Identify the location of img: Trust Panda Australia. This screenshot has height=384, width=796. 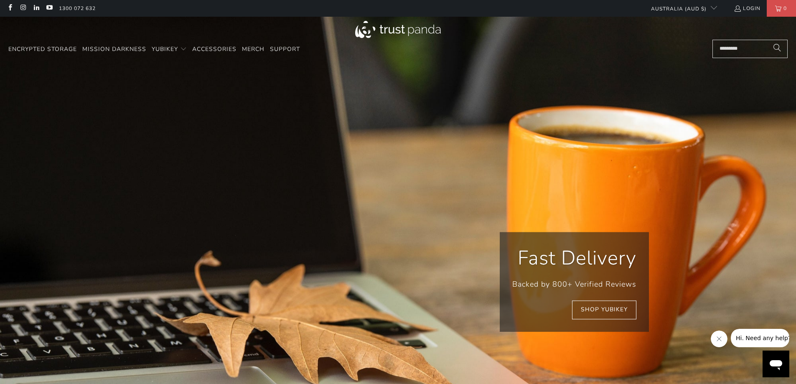
(398, 29).